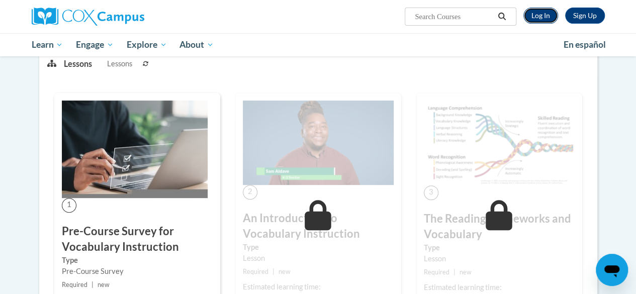 The width and height of the screenshot is (636, 294). What do you see at coordinates (122, 17) in the screenshot?
I see `a: Cox Campus` at bounding box center [122, 17].